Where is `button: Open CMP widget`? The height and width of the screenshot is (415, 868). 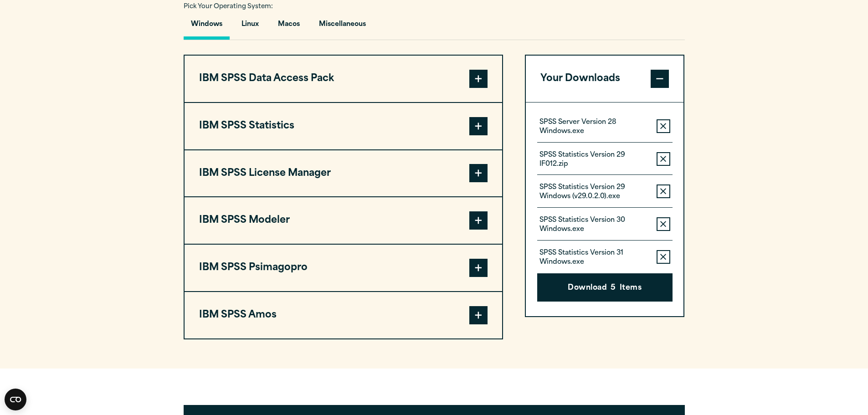 button: Open CMP widget is located at coordinates (16, 400).